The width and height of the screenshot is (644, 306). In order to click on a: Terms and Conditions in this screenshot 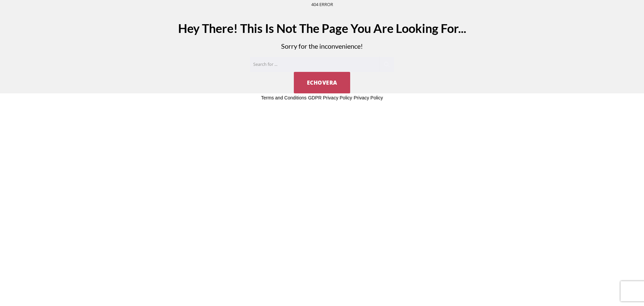, I will do `click(283, 98)`.